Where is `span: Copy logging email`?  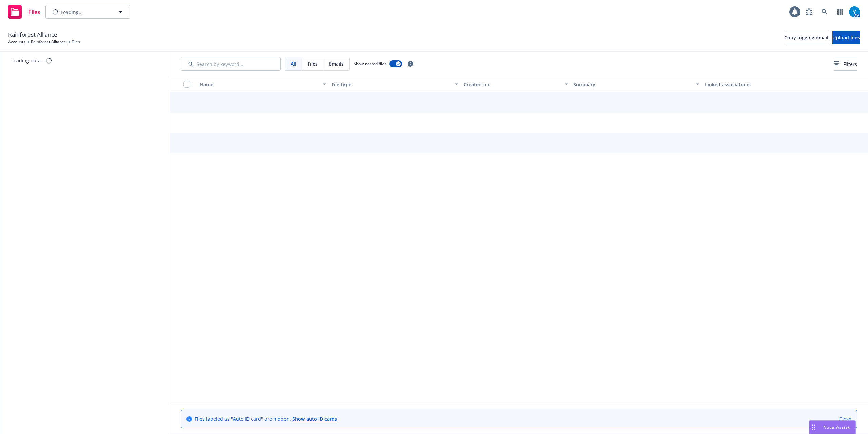 span: Copy logging email is located at coordinates (806, 37).